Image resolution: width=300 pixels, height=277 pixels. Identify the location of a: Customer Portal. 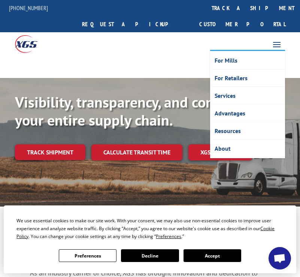
(242, 24).